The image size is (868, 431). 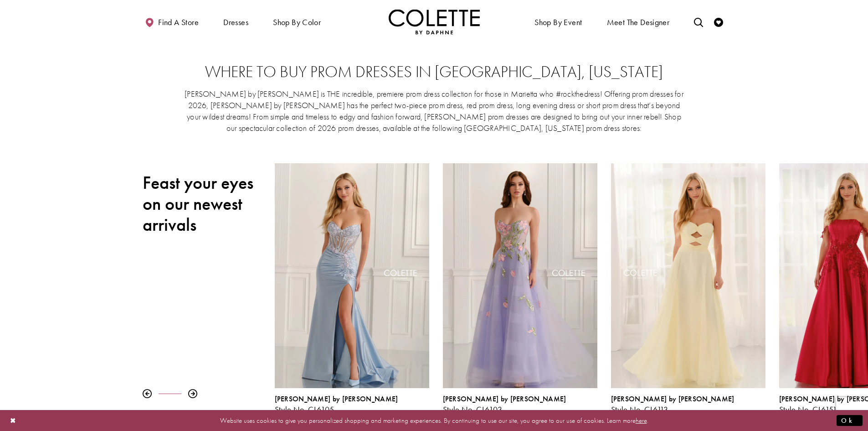 What do you see at coordinates (13, 420) in the screenshot?
I see `button: Close Dialog` at bounding box center [13, 420].